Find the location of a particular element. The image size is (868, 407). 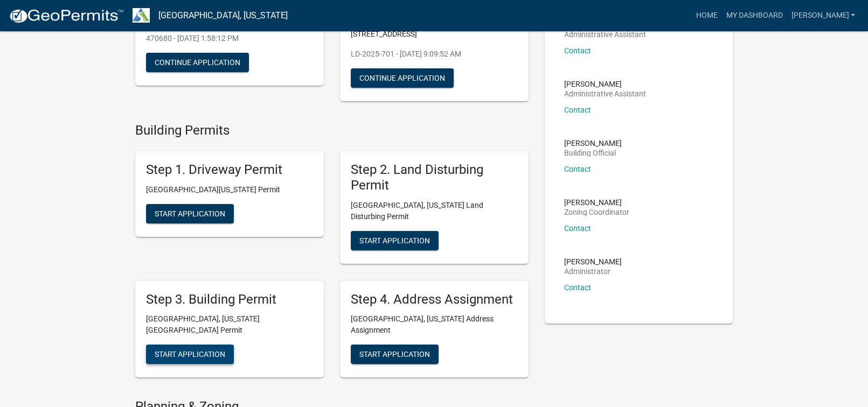

h4: Building Permits is located at coordinates (332, 130).